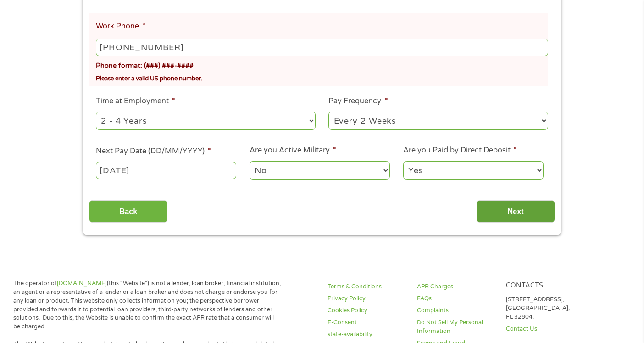 The height and width of the screenshot is (343, 644). Describe the element at coordinates (293, 150) in the screenshot. I see `label: Are you Active Military` at that location.